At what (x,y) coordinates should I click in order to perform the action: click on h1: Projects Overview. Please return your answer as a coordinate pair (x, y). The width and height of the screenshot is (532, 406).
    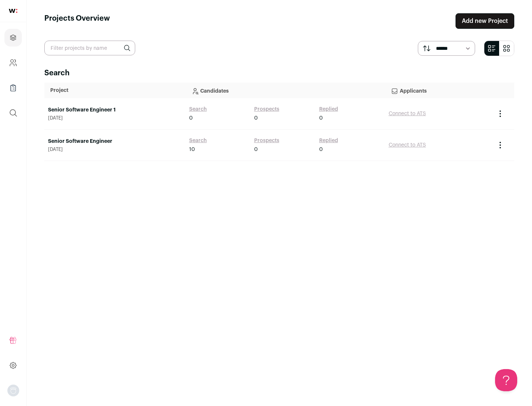
    Looking at the image, I should click on (77, 21).